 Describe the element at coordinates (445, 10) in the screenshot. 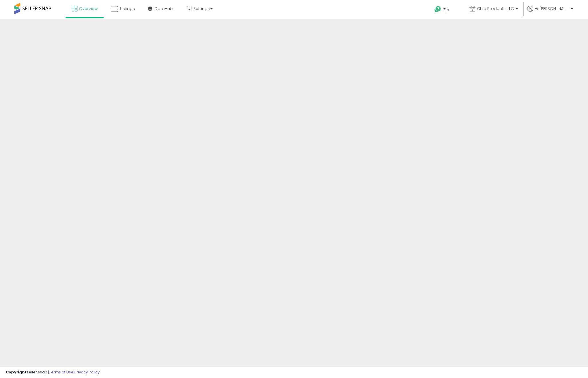

I see `a: Help` at that location.